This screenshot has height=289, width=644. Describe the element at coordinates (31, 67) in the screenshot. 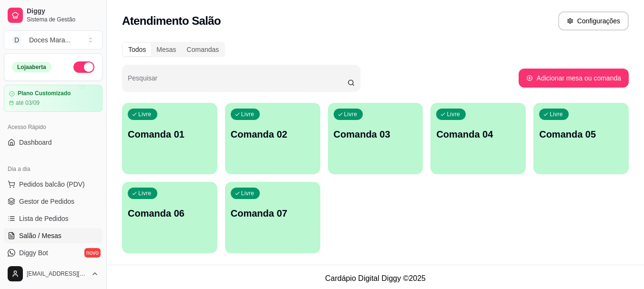

I see `div: Loja aberta` at that location.